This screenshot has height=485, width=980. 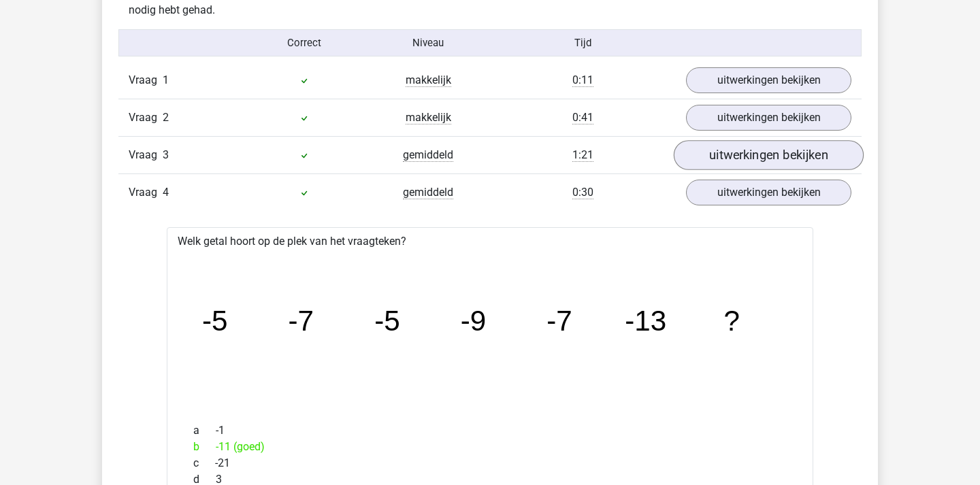 What do you see at coordinates (474, 320) in the screenshot?
I see `tspan: -9` at bounding box center [474, 320].